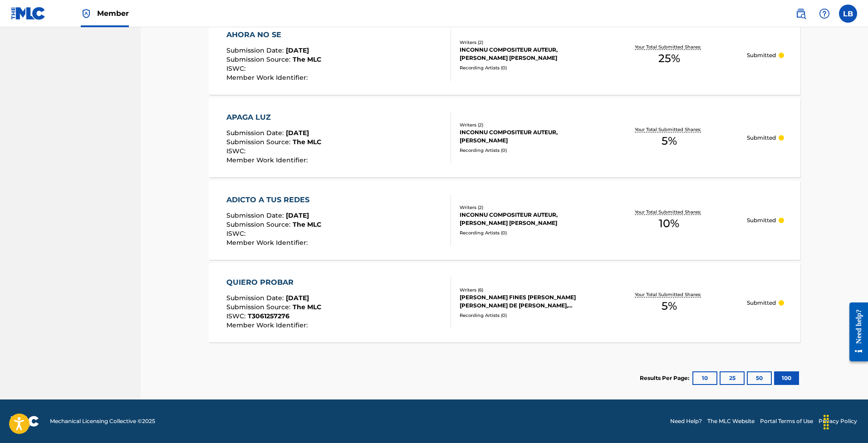 This screenshot has width=868, height=443. Describe the element at coordinates (731, 422) in the screenshot. I see `a: The MLC Website` at that location.